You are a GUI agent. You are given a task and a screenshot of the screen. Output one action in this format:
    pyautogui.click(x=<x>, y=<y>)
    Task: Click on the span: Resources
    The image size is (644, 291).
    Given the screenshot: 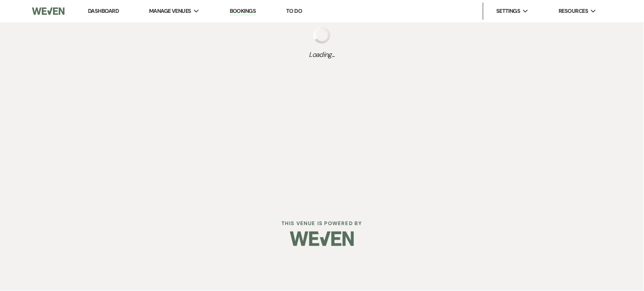 What is the action you would take?
    pyautogui.click(x=574, y=11)
    